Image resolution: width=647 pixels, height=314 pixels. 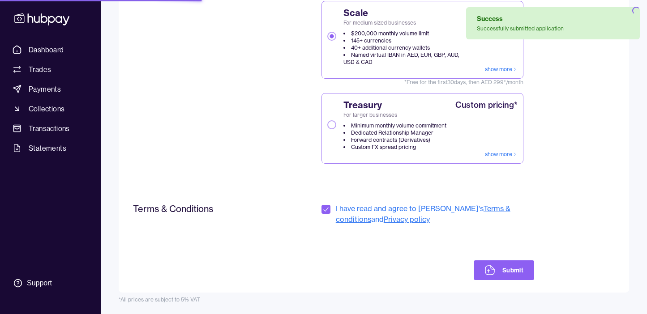 I want to click on a: Transactions, so click(x=50, y=128).